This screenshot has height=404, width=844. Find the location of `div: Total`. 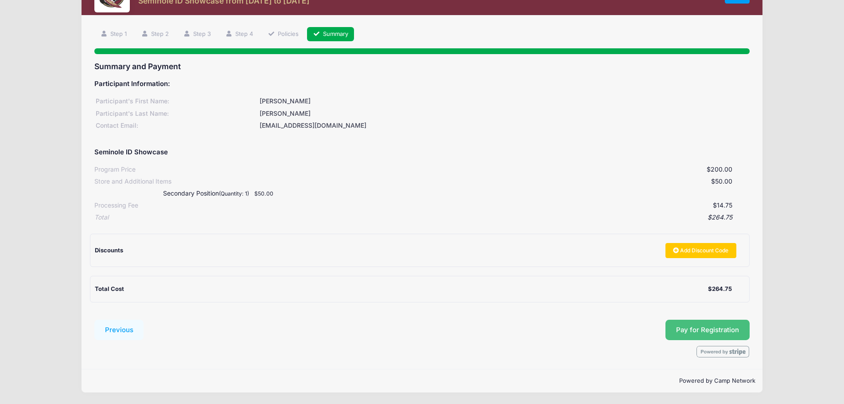

div: Total is located at coordinates (101, 217).